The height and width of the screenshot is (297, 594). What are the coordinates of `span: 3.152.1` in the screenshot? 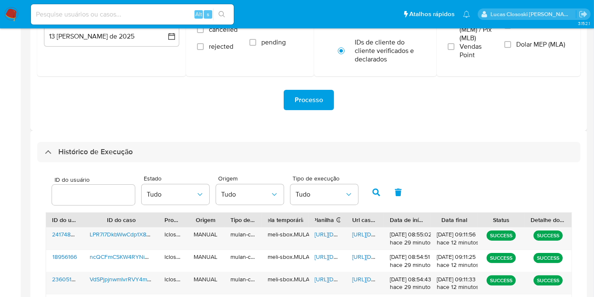 It's located at (584, 23).